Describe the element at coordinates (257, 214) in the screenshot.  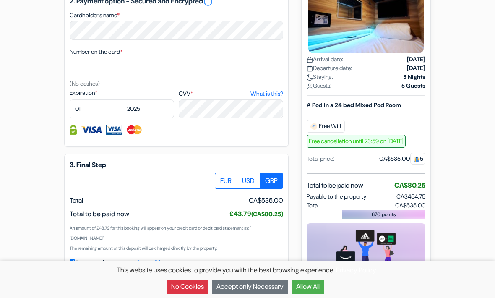
I see `span: £43.79` at that location.